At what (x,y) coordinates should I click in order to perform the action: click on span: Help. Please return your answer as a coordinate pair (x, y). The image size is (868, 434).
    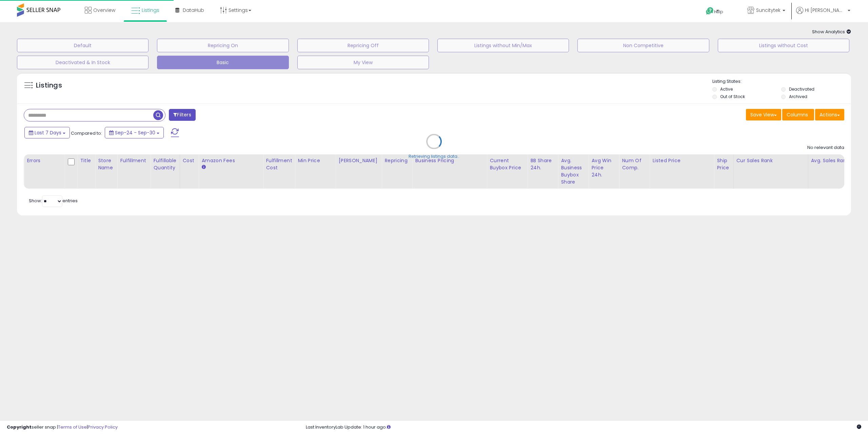
    Looking at the image, I should click on (718, 11).